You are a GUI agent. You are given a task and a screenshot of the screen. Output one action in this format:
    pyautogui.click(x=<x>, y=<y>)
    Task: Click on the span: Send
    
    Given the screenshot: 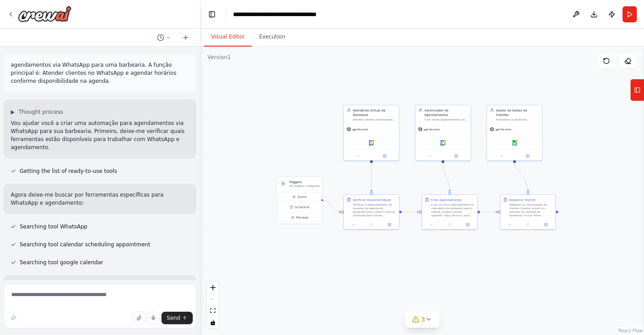 What is the action you would take?
    pyautogui.click(x=173, y=318)
    